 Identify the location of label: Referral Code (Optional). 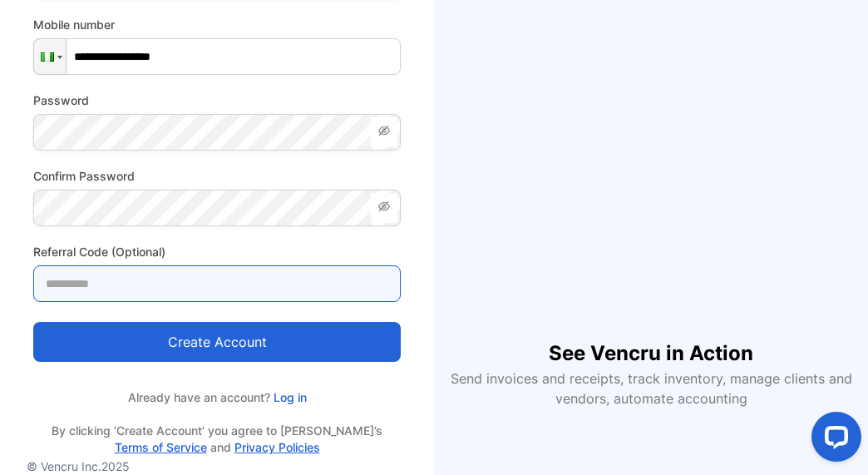
(217, 251).